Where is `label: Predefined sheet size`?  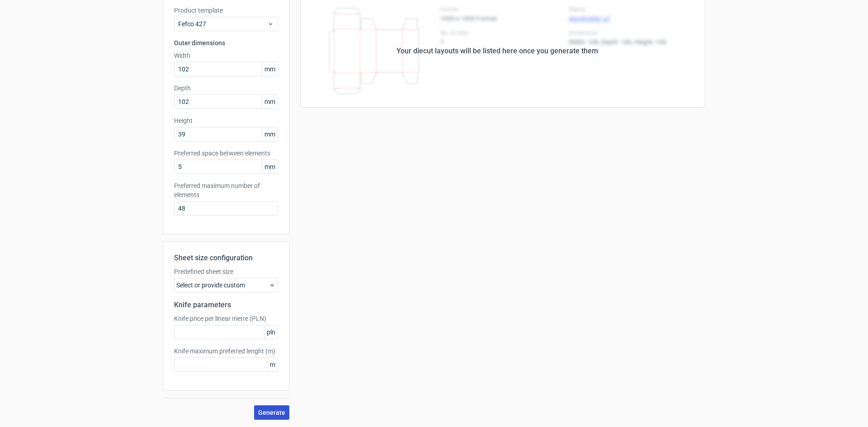
label: Predefined sheet size is located at coordinates (226, 272).